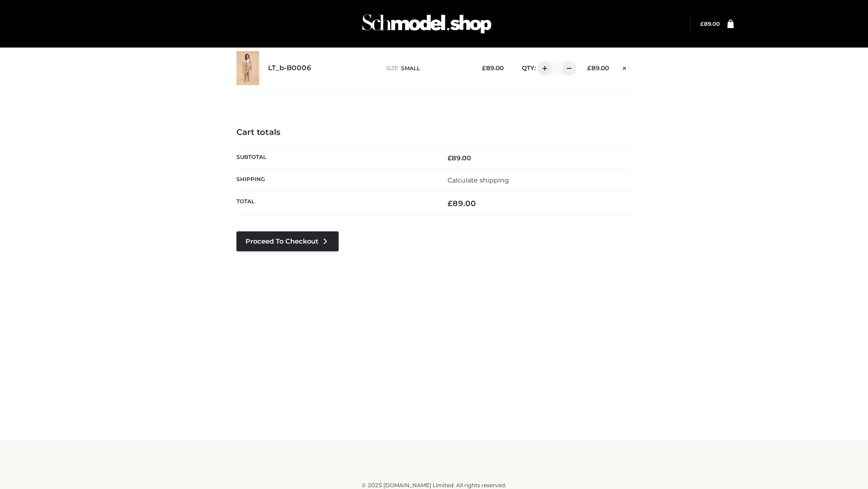 The height and width of the screenshot is (489, 868). Describe the element at coordinates (335, 180) in the screenshot. I see `th: Shipping` at that location.